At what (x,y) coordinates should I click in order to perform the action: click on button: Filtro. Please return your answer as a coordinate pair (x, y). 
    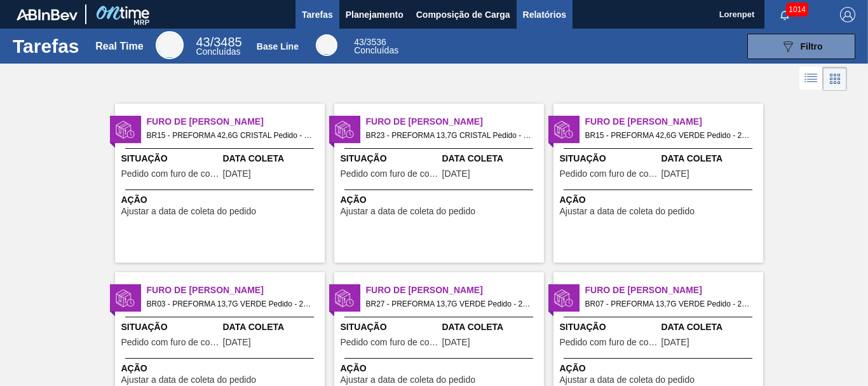
    Looking at the image, I should click on (802, 47).